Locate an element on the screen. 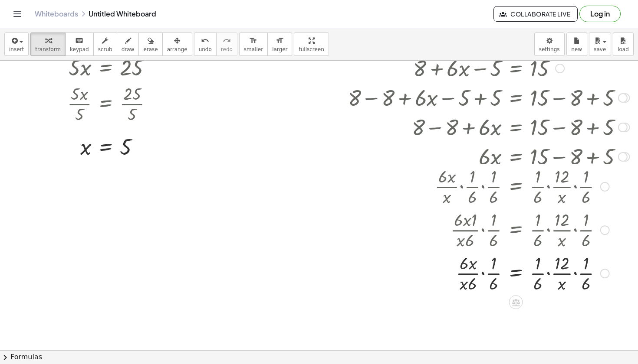 This screenshot has height=364, width=638. button: format_sizelarger is located at coordinates (280, 44).